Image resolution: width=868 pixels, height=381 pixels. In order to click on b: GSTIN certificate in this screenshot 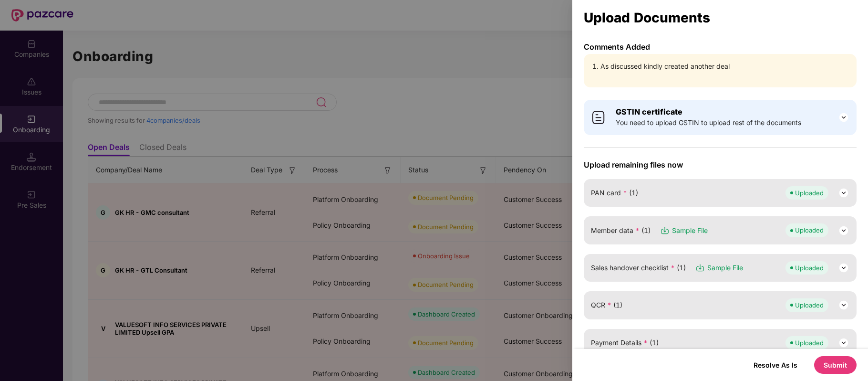, I will do `click(649, 111)`.